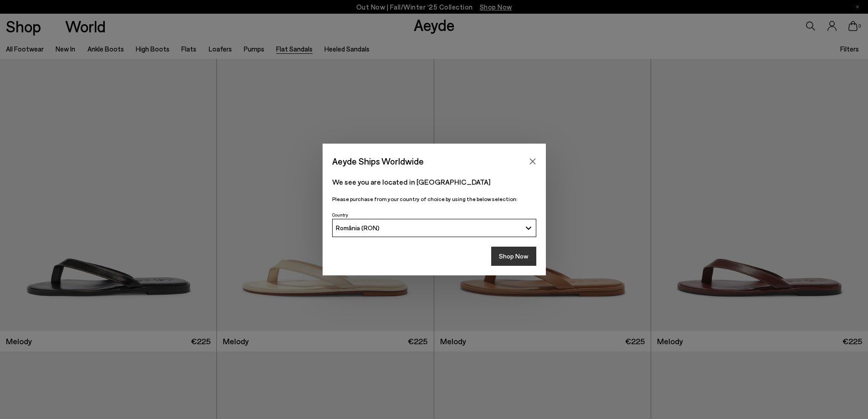 The width and height of the screenshot is (868, 419). I want to click on button: Shop Now, so click(513, 256).